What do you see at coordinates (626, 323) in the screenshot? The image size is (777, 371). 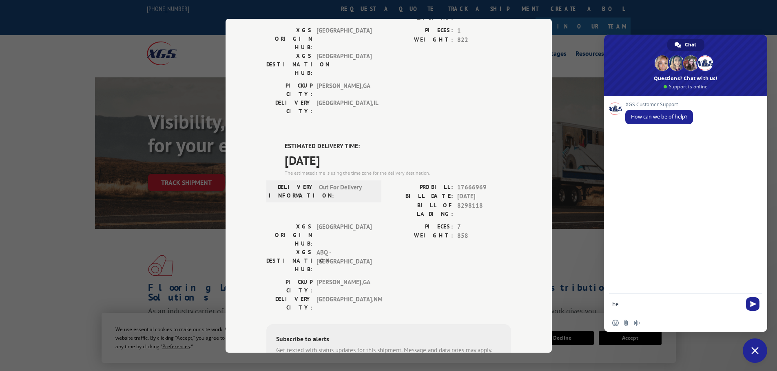 I see `span: Send a file` at bounding box center [626, 323].